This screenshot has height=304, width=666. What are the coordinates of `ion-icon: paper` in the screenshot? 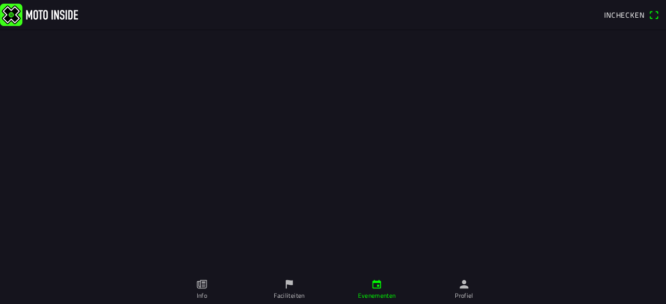 It's located at (202, 284).